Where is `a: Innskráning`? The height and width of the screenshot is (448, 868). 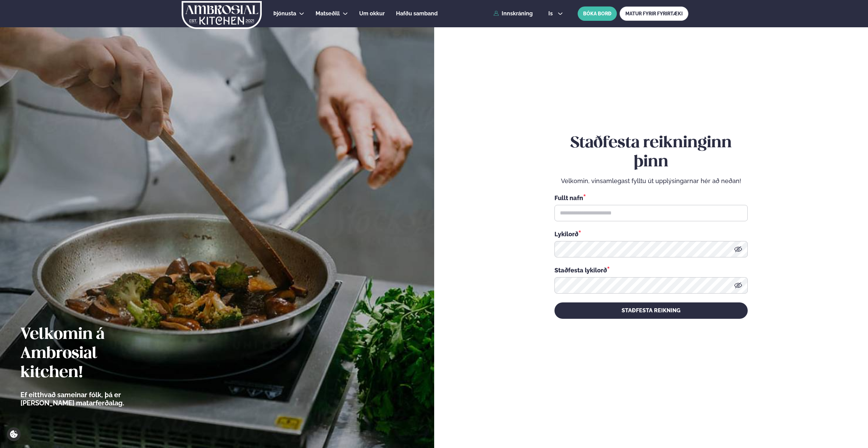 a: Innskráning is located at coordinates (513, 14).